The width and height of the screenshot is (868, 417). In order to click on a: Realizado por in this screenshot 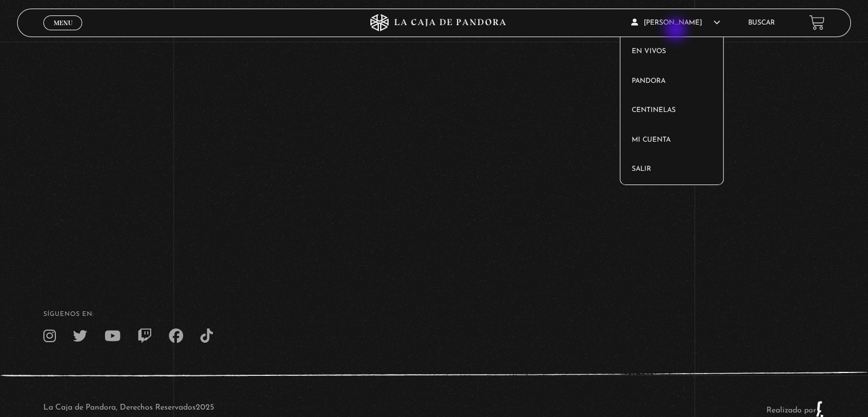, I will do `click(796, 410)`.